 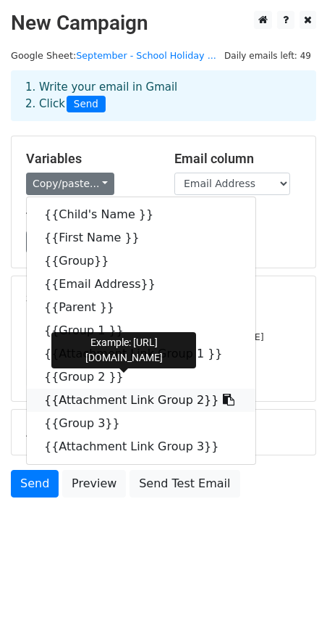 I want to click on h5: Email column, so click(x=237, y=159).